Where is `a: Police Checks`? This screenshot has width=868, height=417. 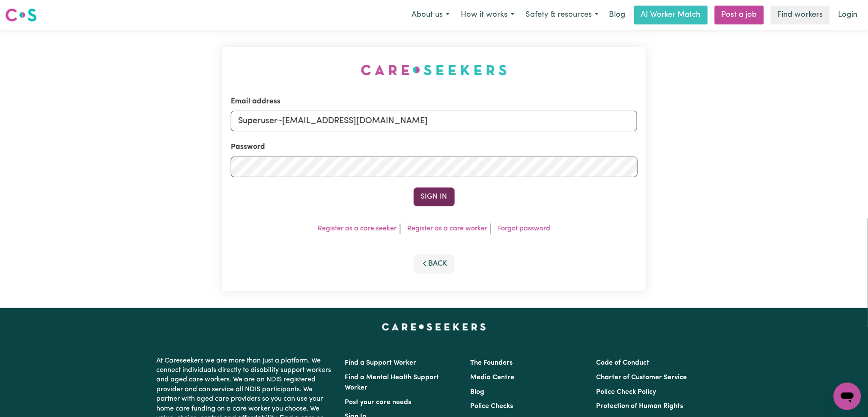 a: Police Checks is located at coordinates (492, 406).